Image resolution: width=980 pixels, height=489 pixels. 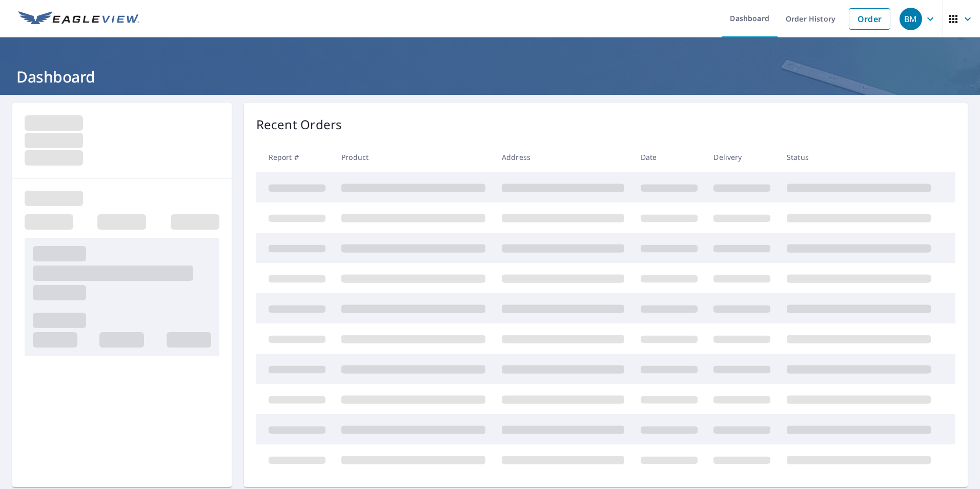 What do you see at coordinates (911, 19) in the screenshot?
I see `div: BM` at bounding box center [911, 19].